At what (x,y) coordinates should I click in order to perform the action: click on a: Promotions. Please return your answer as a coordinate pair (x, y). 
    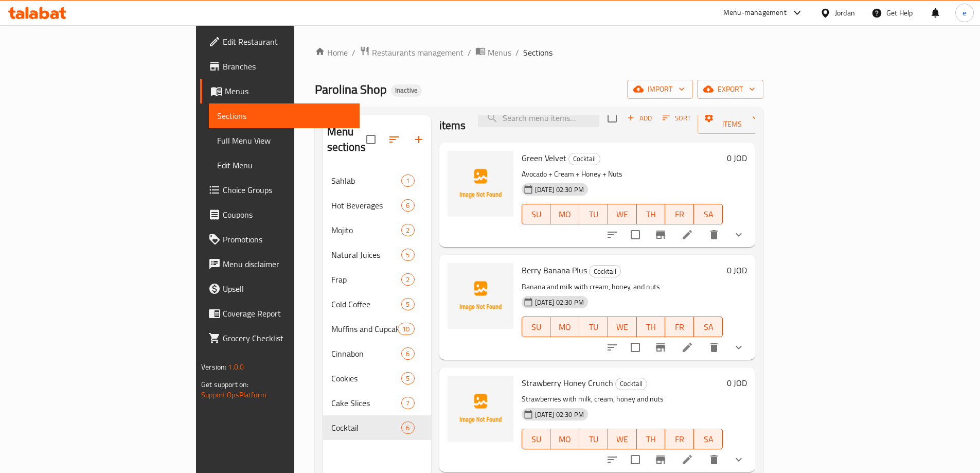
    Looking at the image, I should click on (280, 239).